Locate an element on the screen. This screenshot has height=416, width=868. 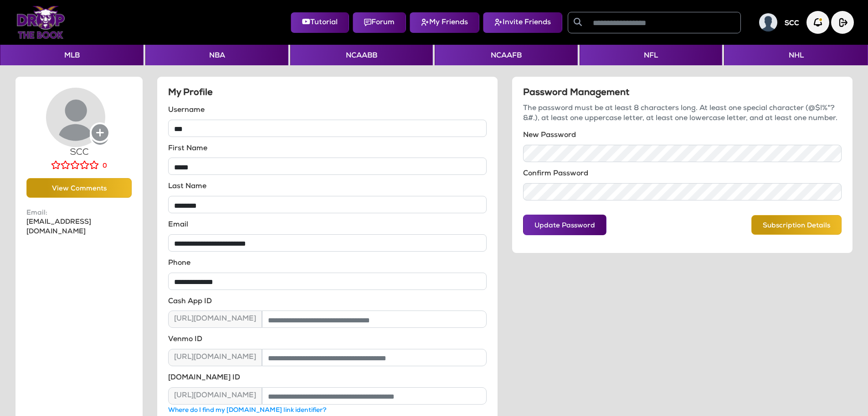
h5: My Profile is located at coordinates (328, 93).